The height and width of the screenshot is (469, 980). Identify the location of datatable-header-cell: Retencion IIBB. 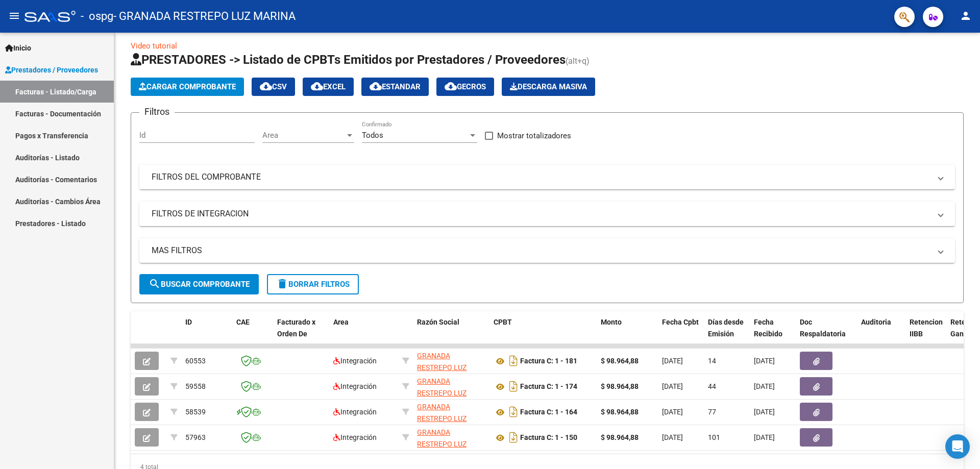
(926, 334).